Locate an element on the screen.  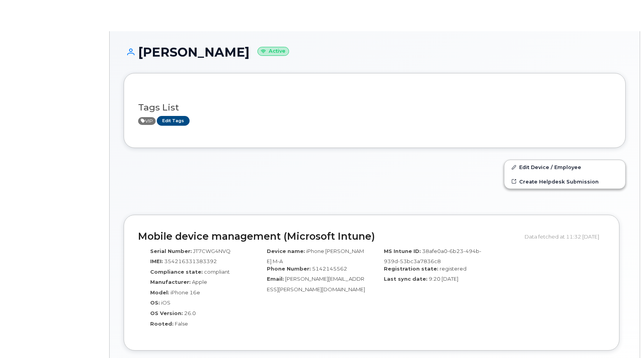
span: Apple is located at coordinates (199, 282).